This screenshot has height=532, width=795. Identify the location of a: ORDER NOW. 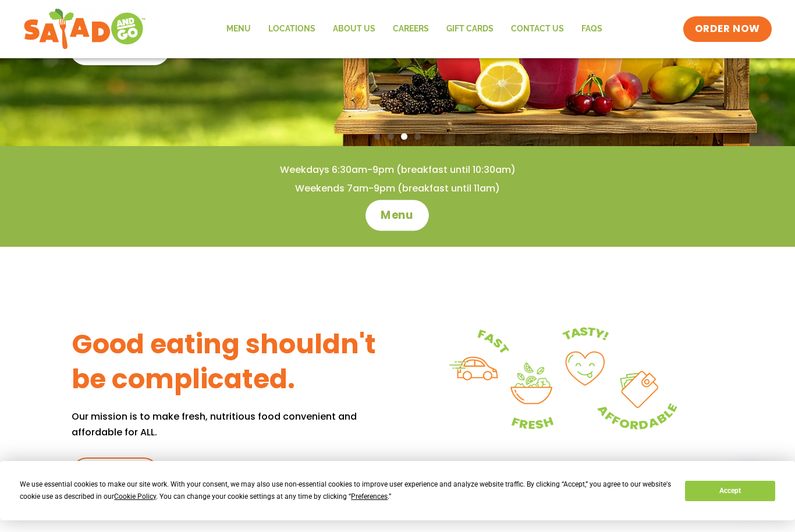
(728, 29).